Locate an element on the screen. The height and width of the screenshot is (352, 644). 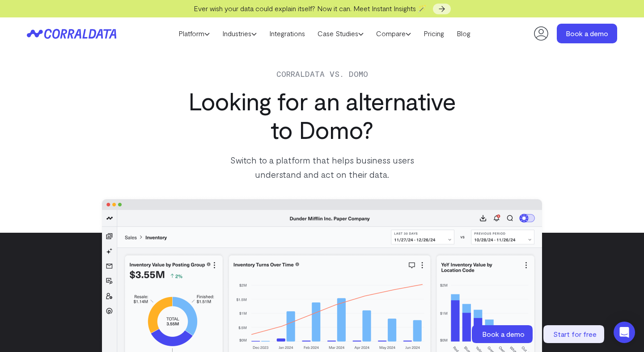
a: Platform is located at coordinates (194, 33).